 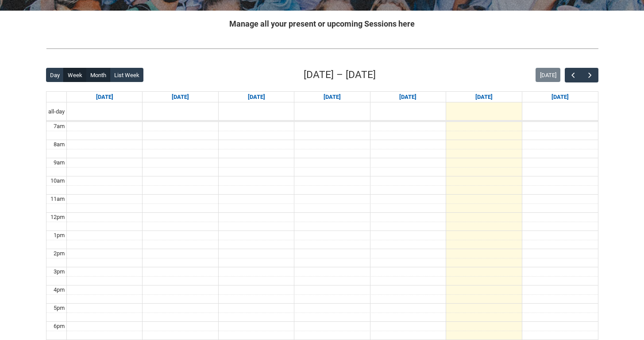 What do you see at coordinates (59, 290) in the screenshot?
I see `div: 4pm` at bounding box center [59, 290].